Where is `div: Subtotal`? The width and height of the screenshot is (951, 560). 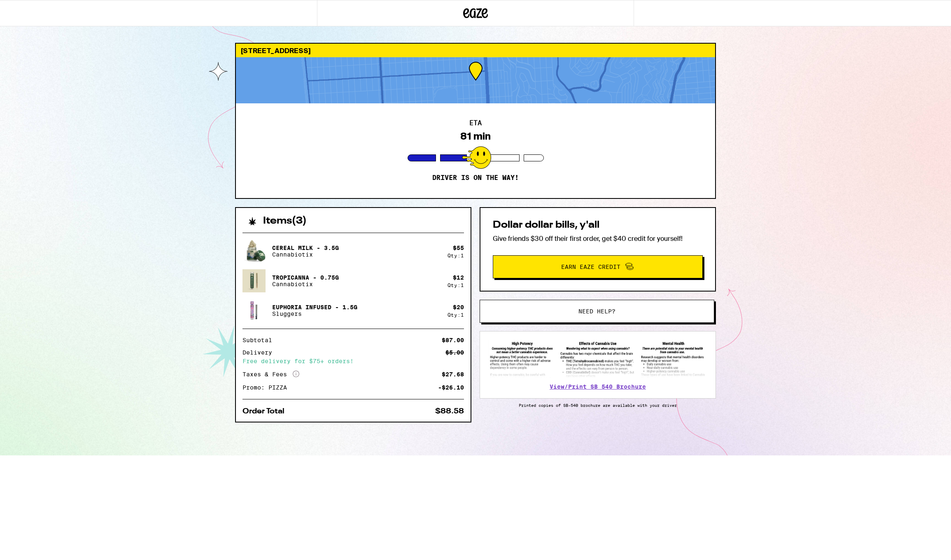 div: Subtotal is located at coordinates (260, 340).